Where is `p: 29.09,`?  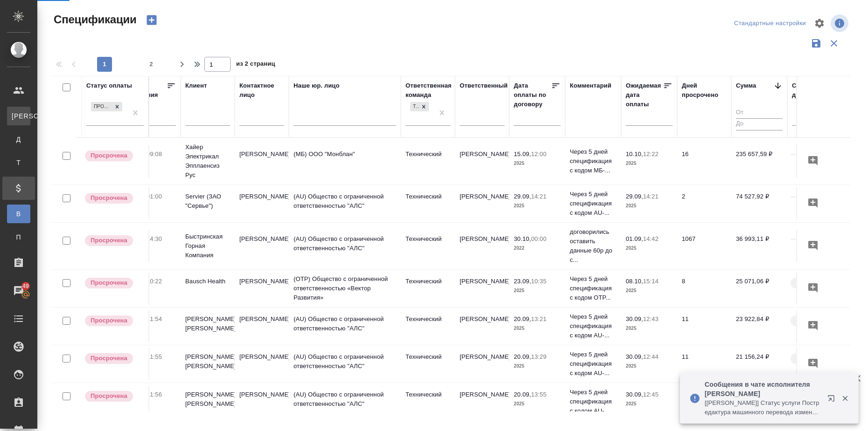
p: 29.09, is located at coordinates (522, 196).